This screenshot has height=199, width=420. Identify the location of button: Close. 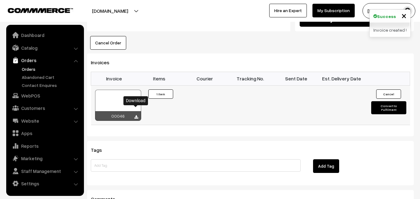
(404, 16).